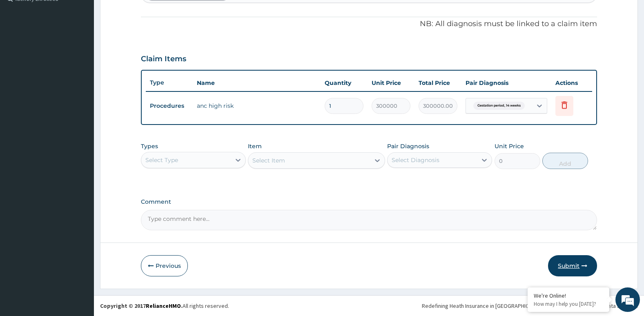  I want to click on p: NB: All diagnosis must be linked to a claim item, so click(369, 24).